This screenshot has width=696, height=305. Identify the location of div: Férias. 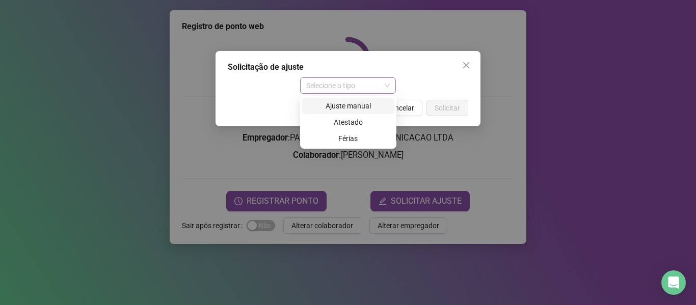
(348, 138).